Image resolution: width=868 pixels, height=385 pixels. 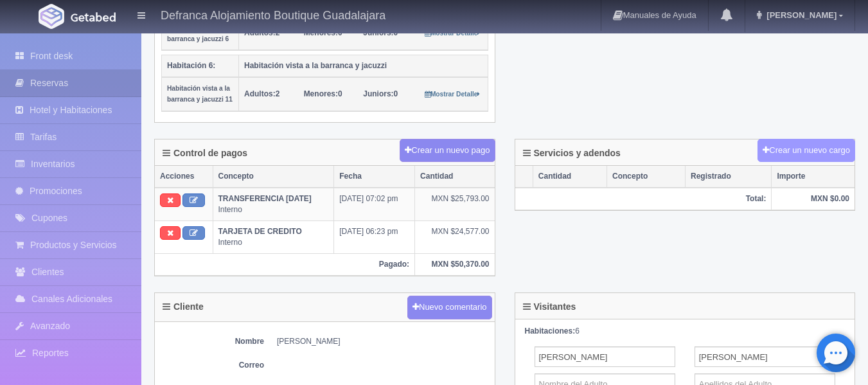 What do you see at coordinates (765, 356) in the screenshot?
I see `input: Apellidos del Adulto` at bounding box center [765, 356].